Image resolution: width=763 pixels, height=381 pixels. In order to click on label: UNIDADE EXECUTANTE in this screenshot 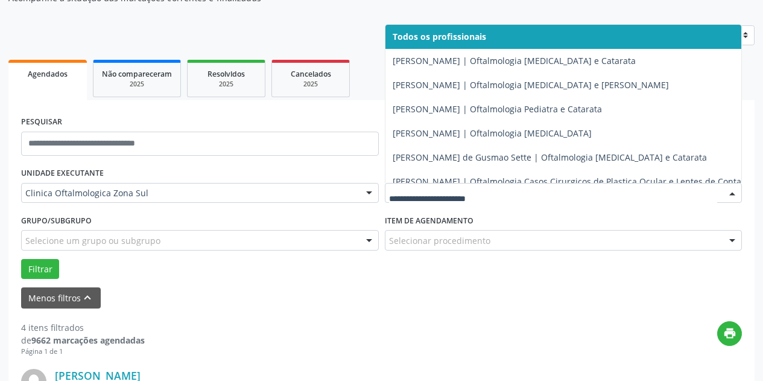, I will do `click(62, 173)`.